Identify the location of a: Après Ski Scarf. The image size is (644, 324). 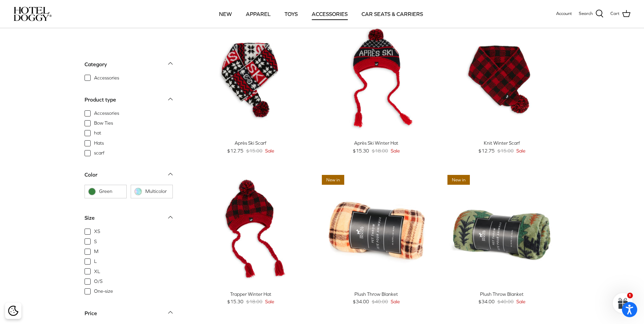
(251, 78).